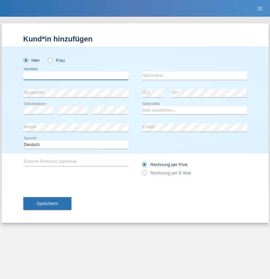 The width and height of the screenshot is (270, 279). Describe the element at coordinates (25, 60) in the screenshot. I see `input: Herr` at that location.